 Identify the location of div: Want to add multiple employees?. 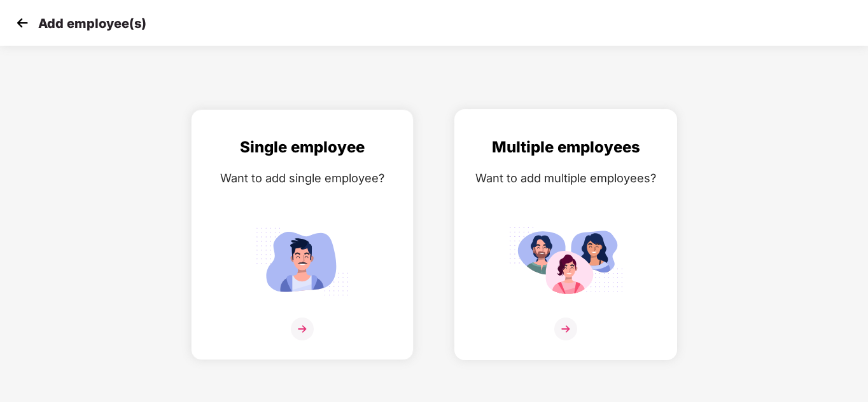
(565, 178).